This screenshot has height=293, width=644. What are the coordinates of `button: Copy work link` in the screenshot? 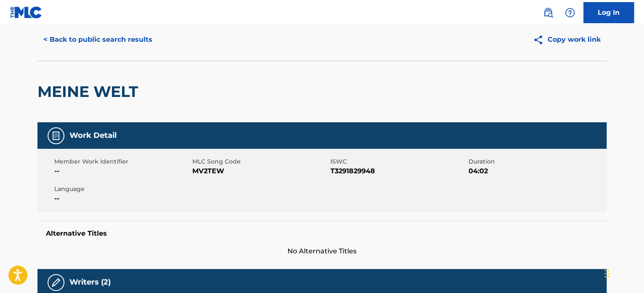 It's located at (567, 39).